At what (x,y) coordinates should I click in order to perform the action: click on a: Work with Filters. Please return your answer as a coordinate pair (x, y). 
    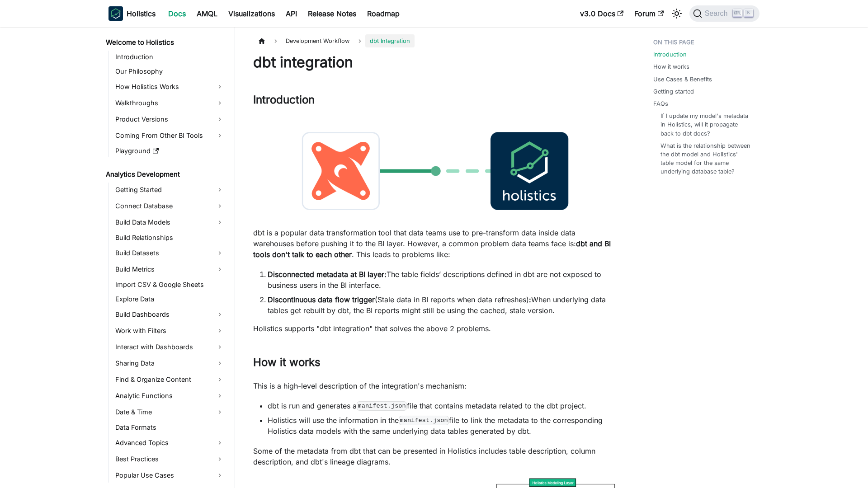
    Looking at the image, I should click on (169, 331).